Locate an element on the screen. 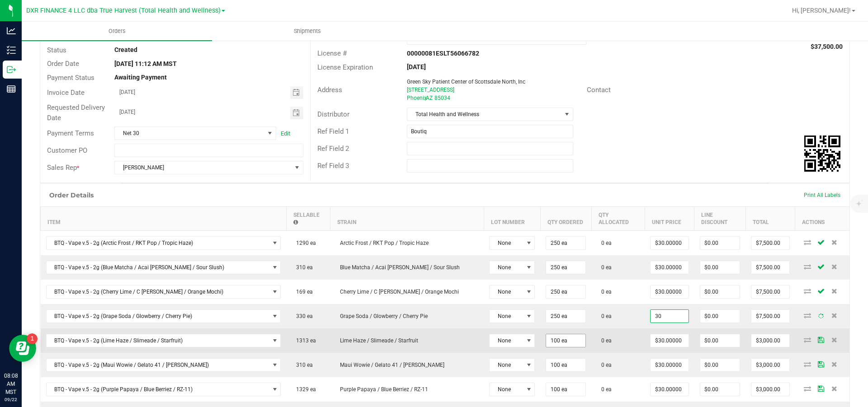  span: Distributor is located at coordinates (334, 115).